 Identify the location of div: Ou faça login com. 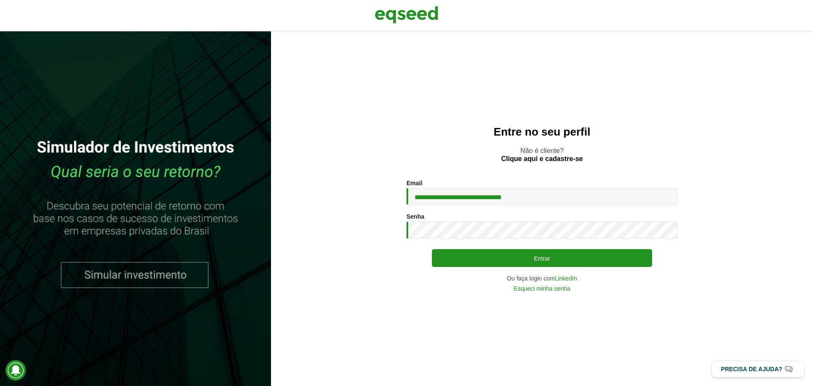
(542, 278).